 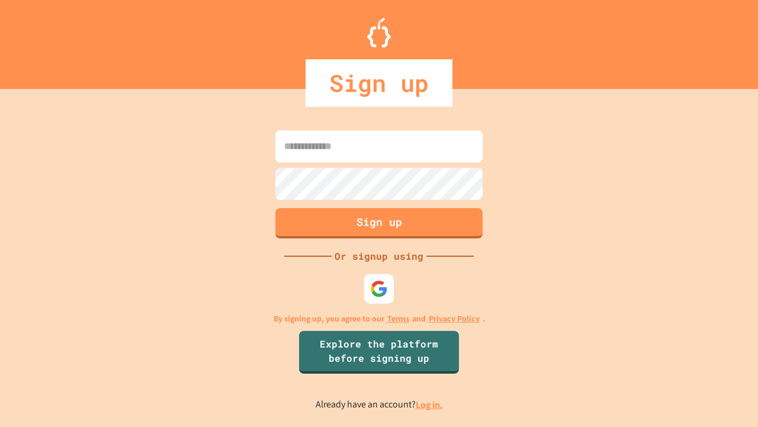 I want to click on p: By signing up, you agree to our and ., so click(x=379, y=318).